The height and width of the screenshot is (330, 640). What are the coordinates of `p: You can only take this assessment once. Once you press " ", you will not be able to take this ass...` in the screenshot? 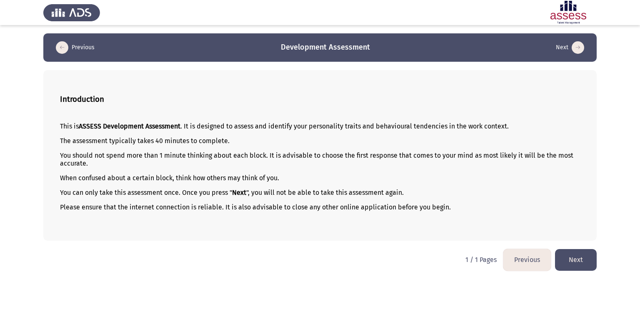 It's located at (320, 192).